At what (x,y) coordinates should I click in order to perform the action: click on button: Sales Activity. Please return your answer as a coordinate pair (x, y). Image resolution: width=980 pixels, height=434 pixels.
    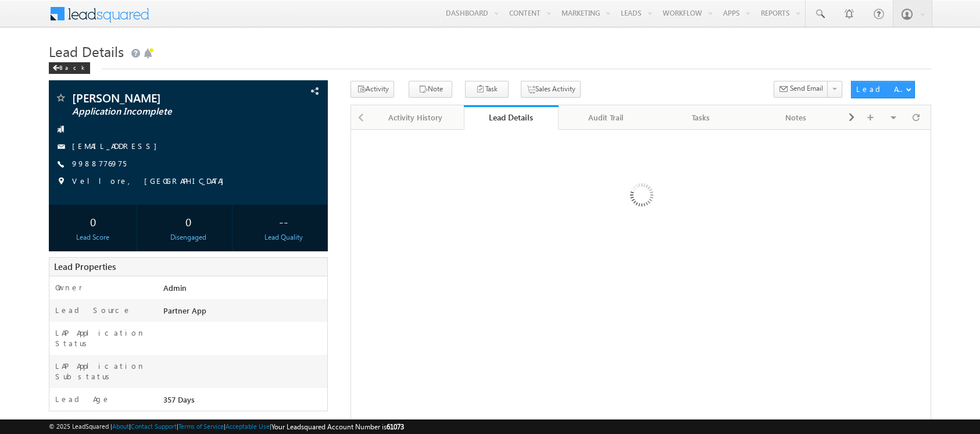
    Looking at the image, I should click on (551, 89).